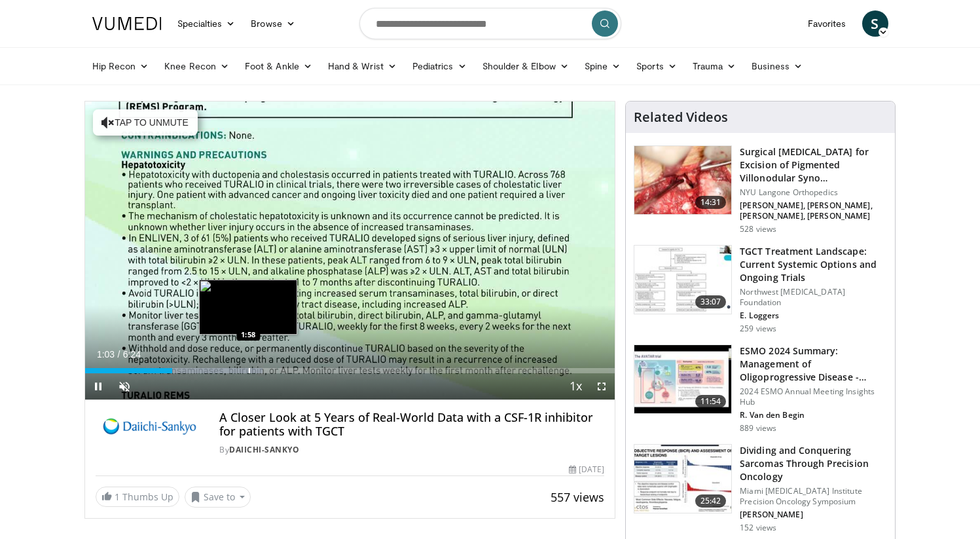  I want to click on p: E. Loggers, so click(813, 316).